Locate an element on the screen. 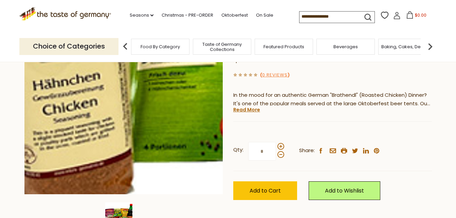 Image resolution: width=456 pixels, height=218 pixels. p: Choice of Categories is located at coordinates (69, 46).